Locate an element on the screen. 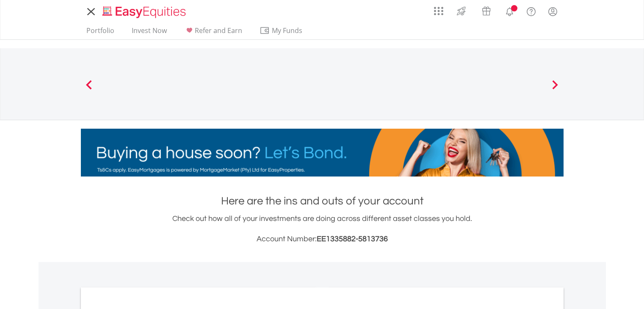 The width and height of the screenshot is (644, 309). img: EasyMortage Promotion Banner is located at coordinates (322, 152).